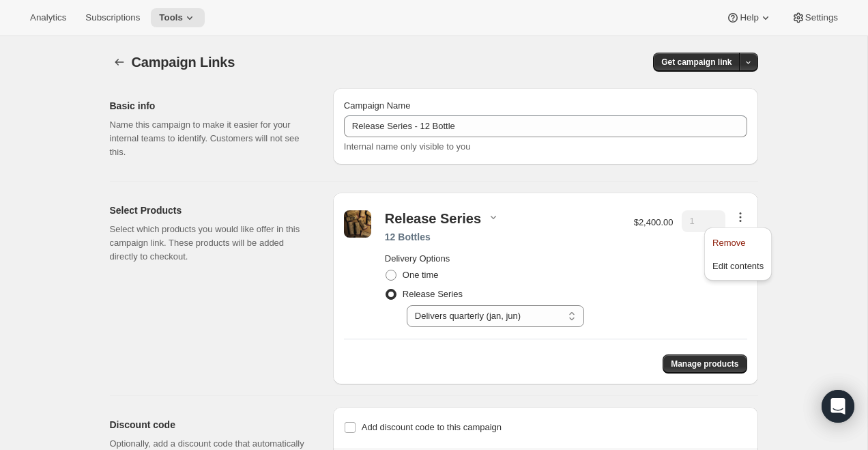 Image resolution: width=868 pixels, height=450 pixels. I want to click on h2: Select Products, so click(210, 210).